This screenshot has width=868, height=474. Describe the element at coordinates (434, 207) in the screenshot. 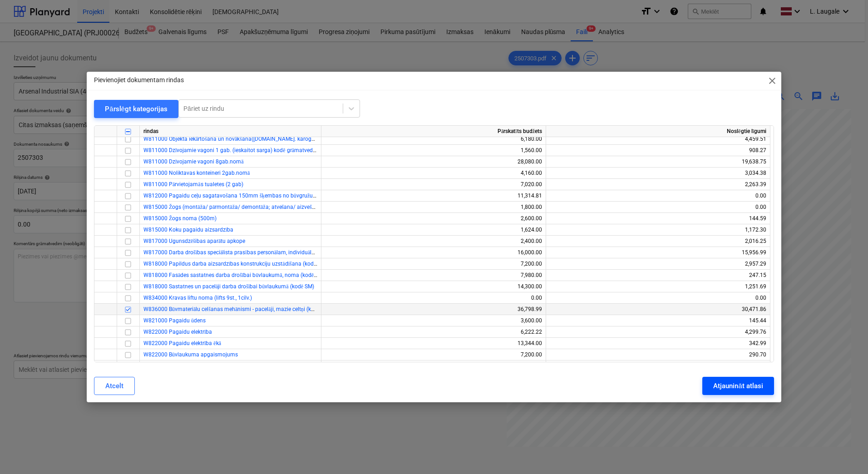

I see `div: 1,800.00` at that location.